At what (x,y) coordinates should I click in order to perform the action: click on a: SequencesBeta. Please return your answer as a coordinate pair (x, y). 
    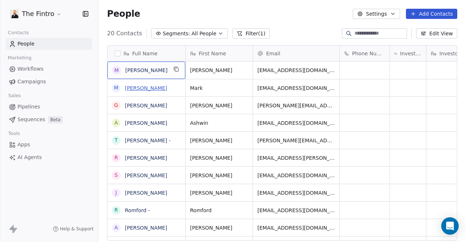
    Looking at the image, I should click on (49, 119).